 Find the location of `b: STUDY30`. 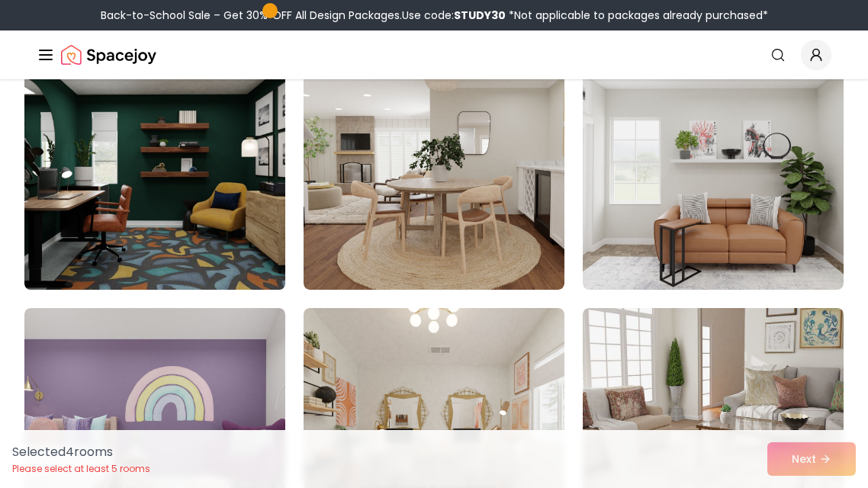

b: STUDY30 is located at coordinates (480, 15).